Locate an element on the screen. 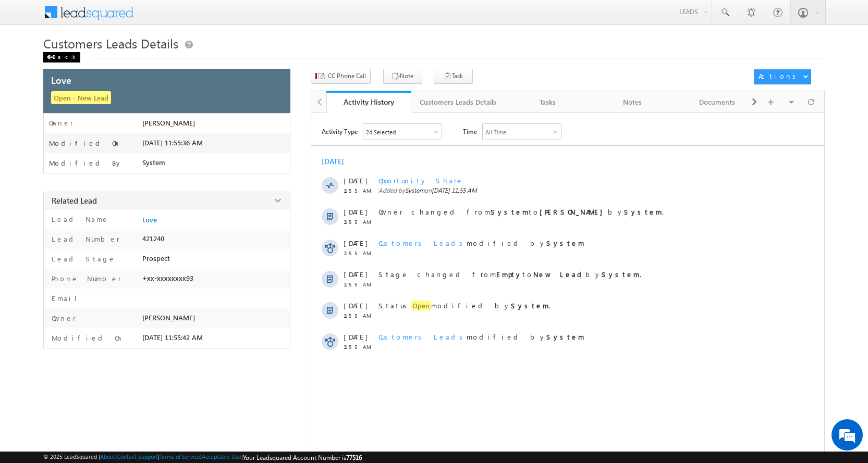 The height and width of the screenshot is (463, 868). span: Prospect is located at coordinates (156, 258).